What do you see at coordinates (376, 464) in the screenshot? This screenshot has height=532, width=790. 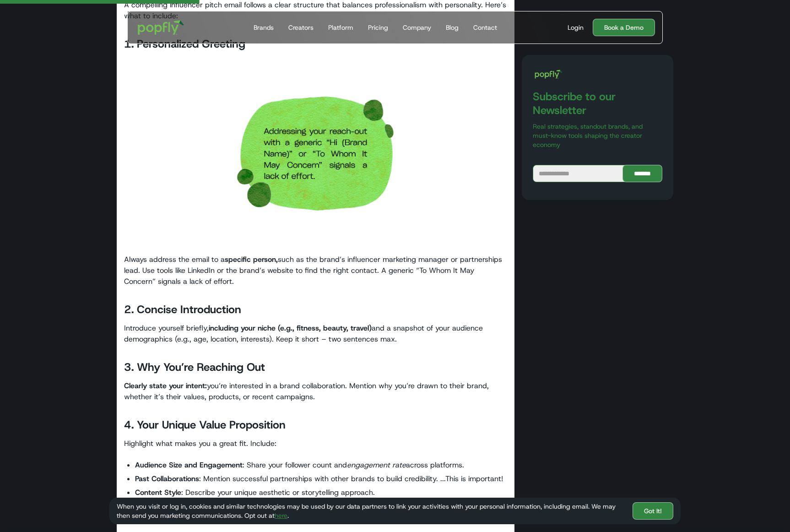 I see `em: engagement rate` at bounding box center [376, 464].